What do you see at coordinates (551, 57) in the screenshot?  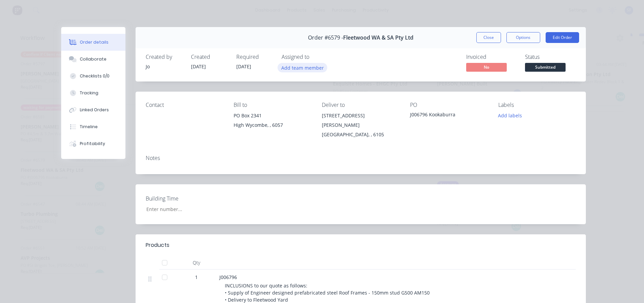 I see `div: Status` at bounding box center [551, 57].